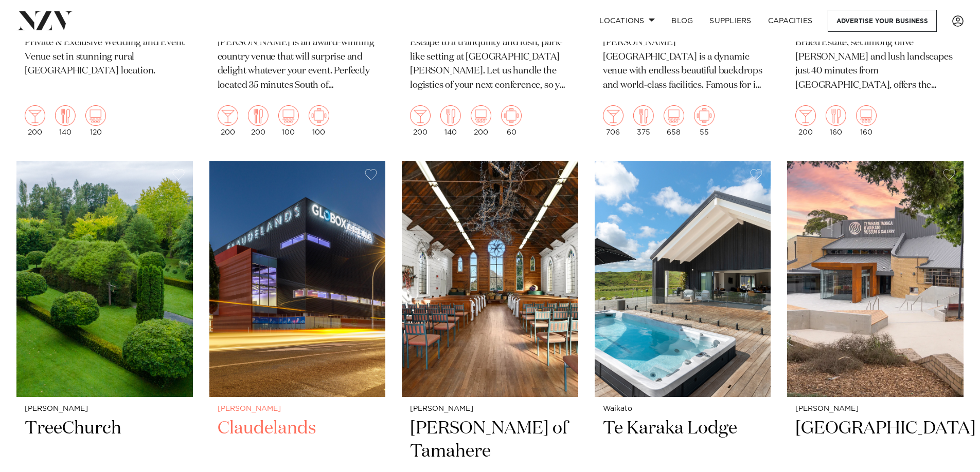  Describe the element at coordinates (882, 20) in the screenshot. I see `a: Advertise your business` at that location.